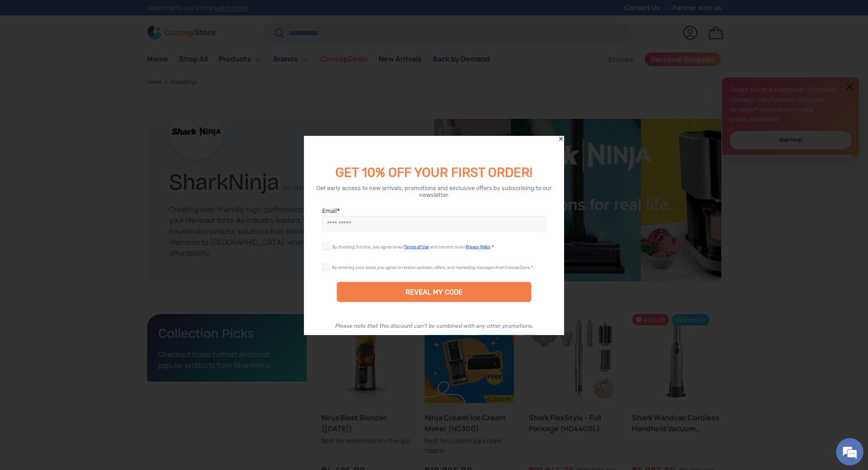  What do you see at coordinates (434, 291) in the screenshot?
I see `div: REVEAL MY CODE` at bounding box center [434, 291].